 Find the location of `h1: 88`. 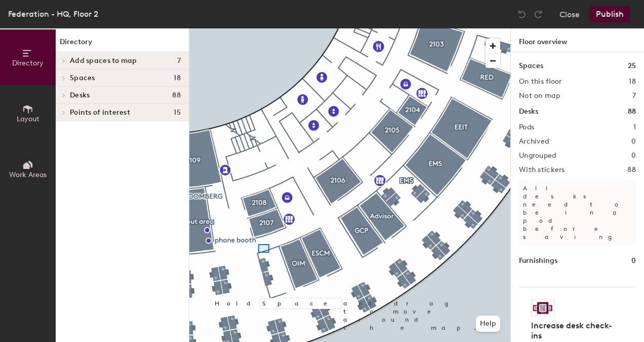

h1: 88 is located at coordinates (632, 111).